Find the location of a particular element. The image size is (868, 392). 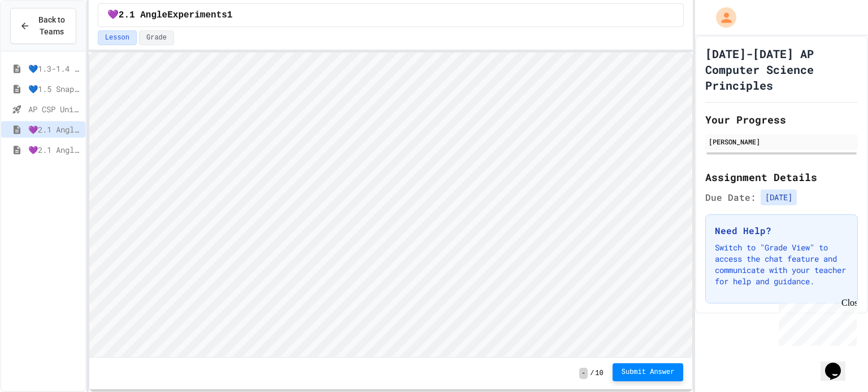

span: 💙1.3-1.4 WelcometoSnap! is located at coordinates (54, 68).